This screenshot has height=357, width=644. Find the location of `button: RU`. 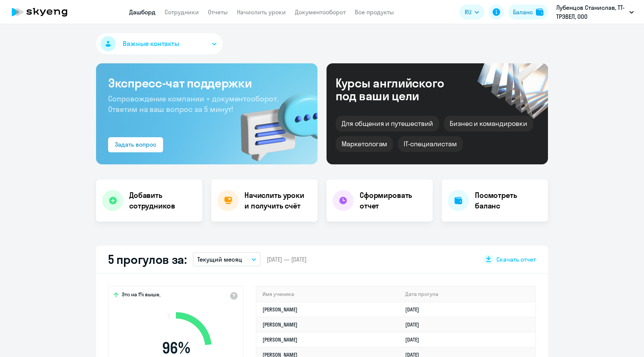

button: RU is located at coordinates (472, 12).